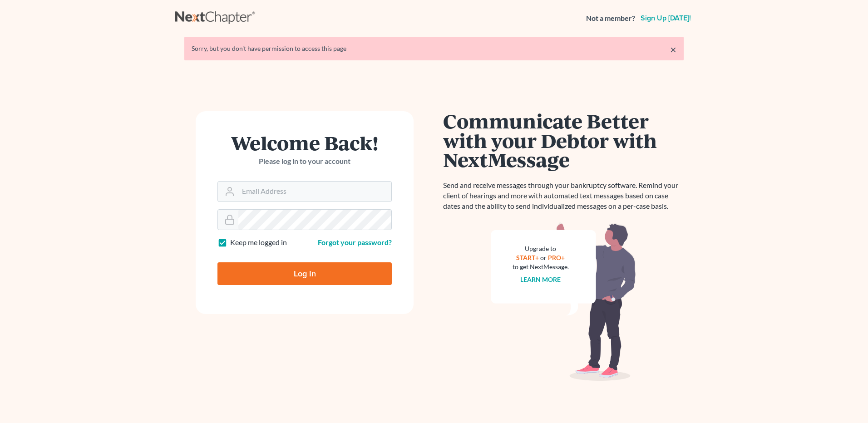 The width and height of the screenshot is (868, 423). What do you see at coordinates (305, 274) in the screenshot?
I see `input: Log In` at bounding box center [305, 274].